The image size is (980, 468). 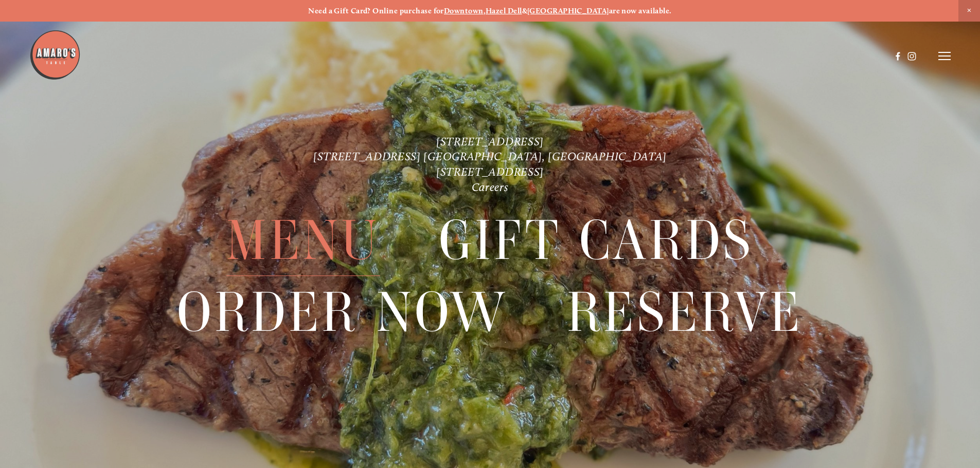 What do you see at coordinates (684, 312) in the screenshot?
I see `a: Reserve` at bounding box center [684, 312].